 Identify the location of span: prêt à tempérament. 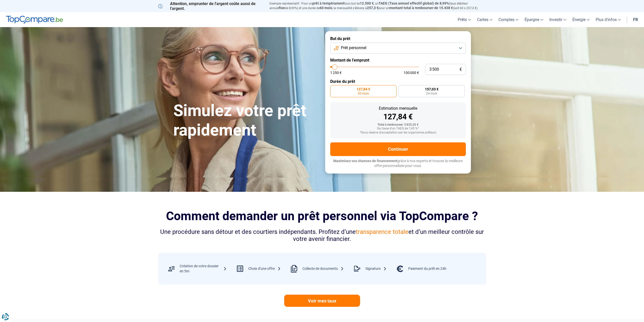
(328, 3).